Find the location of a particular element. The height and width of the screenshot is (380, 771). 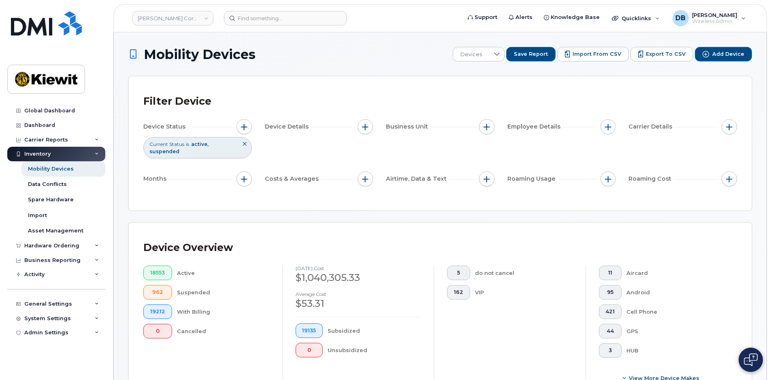

div: Unsubsidized is located at coordinates (374, 350).